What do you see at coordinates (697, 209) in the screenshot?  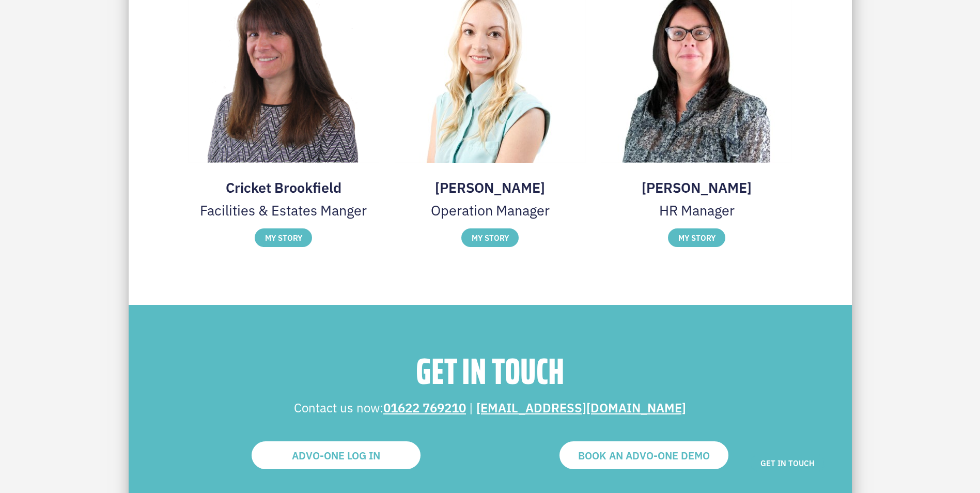 I see `p: HR Manager` at bounding box center [697, 209].